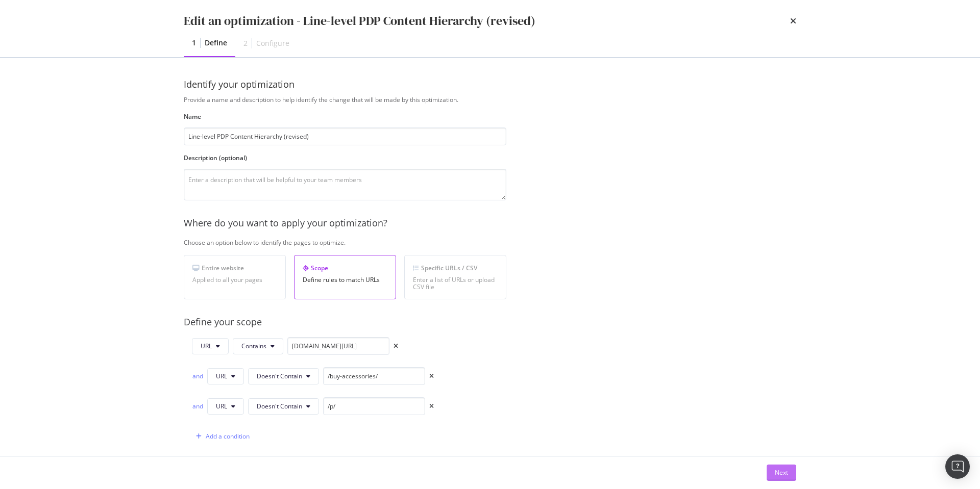 Image resolution: width=980 pixels, height=489 pixels. What do you see at coordinates (273, 43) in the screenshot?
I see `div: Configure` at bounding box center [273, 43].